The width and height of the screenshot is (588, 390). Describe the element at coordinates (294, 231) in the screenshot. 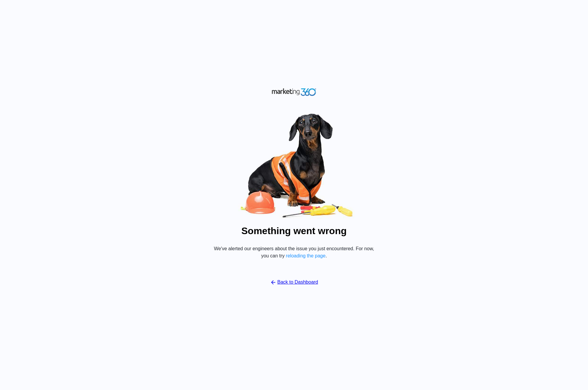

I see `h1: Something went wrong` at that location.